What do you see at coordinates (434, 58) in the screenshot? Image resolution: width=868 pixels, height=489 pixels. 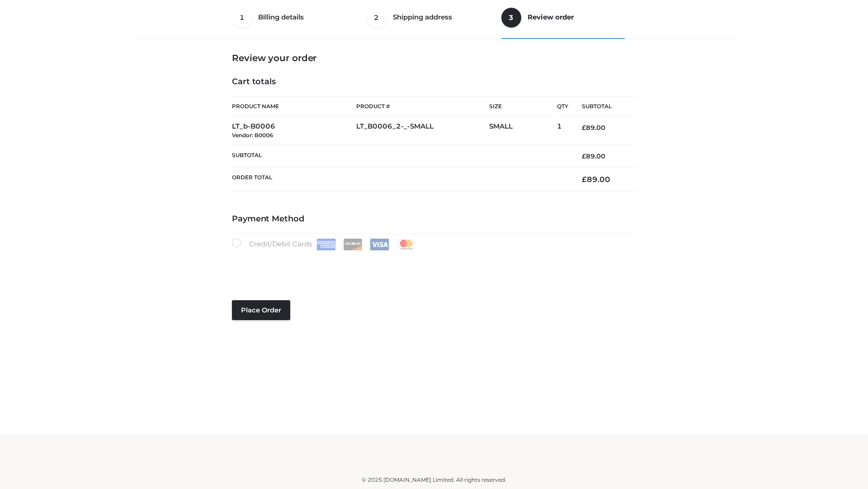 I see `h3: Review your order` at bounding box center [434, 58].